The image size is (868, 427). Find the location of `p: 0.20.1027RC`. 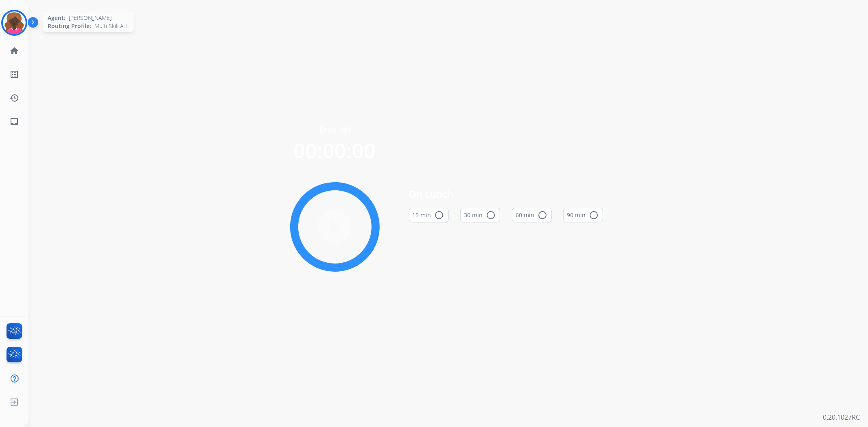

p: 0.20.1027RC is located at coordinates (841, 417).